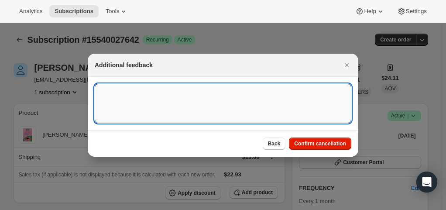 Image resolution: width=446 pixels, height=210 pixels. Describe the element at coordinates (416, 11) in the screenshot. I see `span: Settings` at that location.